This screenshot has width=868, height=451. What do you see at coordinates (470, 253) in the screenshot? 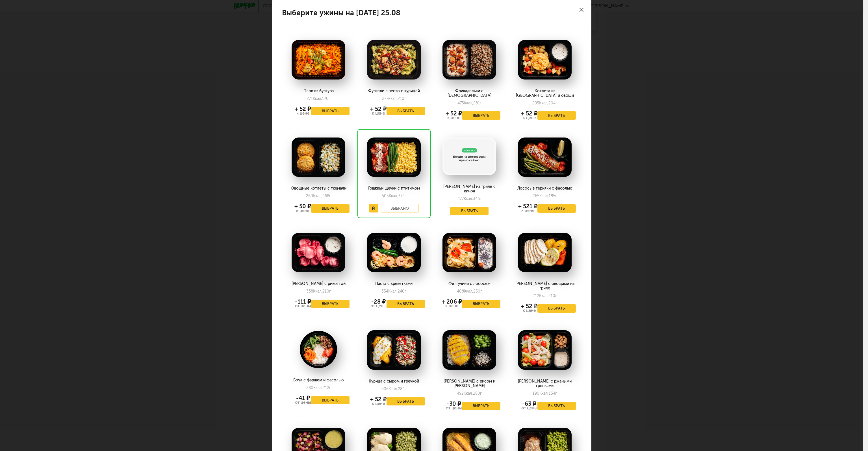
I see `img: big_zfTIOZEUAEpp1bIA.png` at bounding box center [470, 253].